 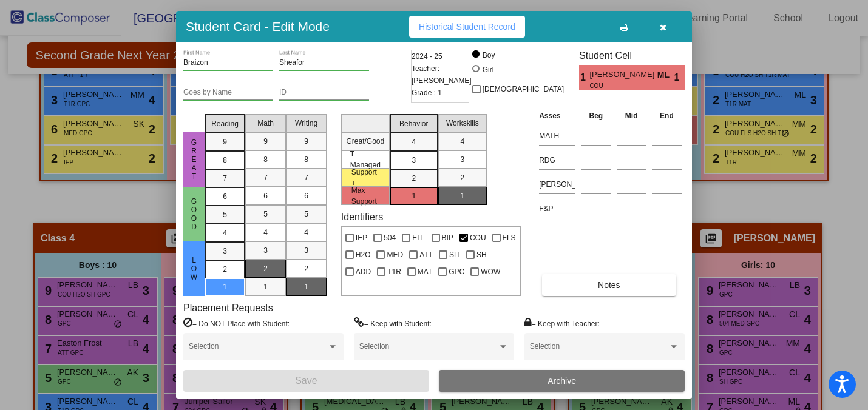 I want to click on span: ML, so click(x=666, y=75).